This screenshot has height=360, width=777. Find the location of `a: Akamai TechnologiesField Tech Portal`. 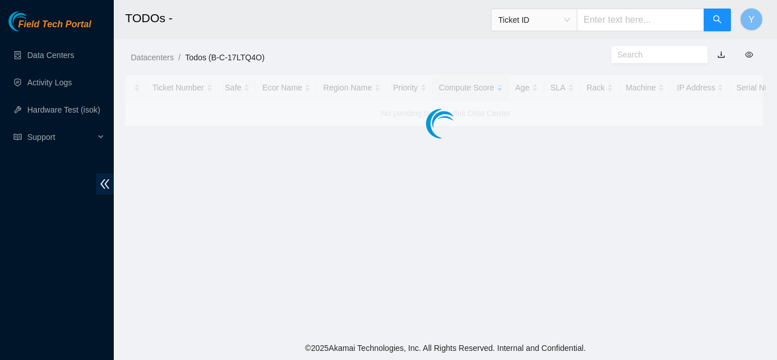

a: Akamai TechnologiesField Tech Portal is located at coordinates (49, 28).